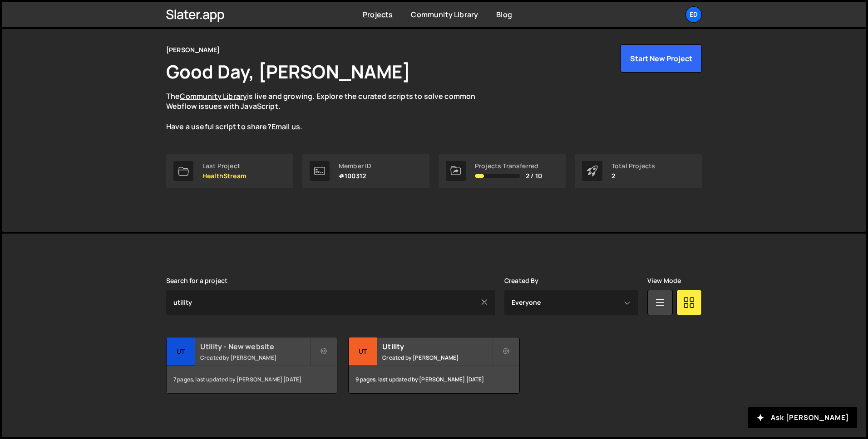  I want to click on h2: Utility, so click(437, 347).